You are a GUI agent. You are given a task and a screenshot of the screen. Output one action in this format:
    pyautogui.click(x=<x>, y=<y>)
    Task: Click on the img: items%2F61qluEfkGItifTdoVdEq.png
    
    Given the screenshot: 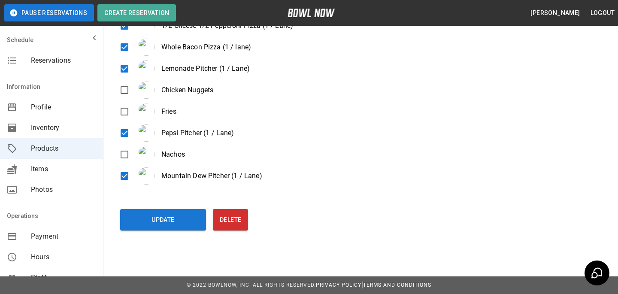 What is the action you would take?
    pyautogui.click(x=146, y=47)
    